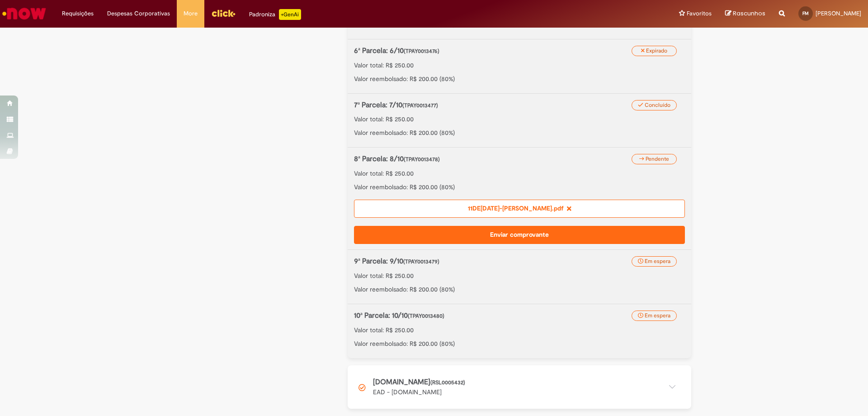 The image size is (868, 416). I want to click on span: (TPAY0013479), so click(421, 262).